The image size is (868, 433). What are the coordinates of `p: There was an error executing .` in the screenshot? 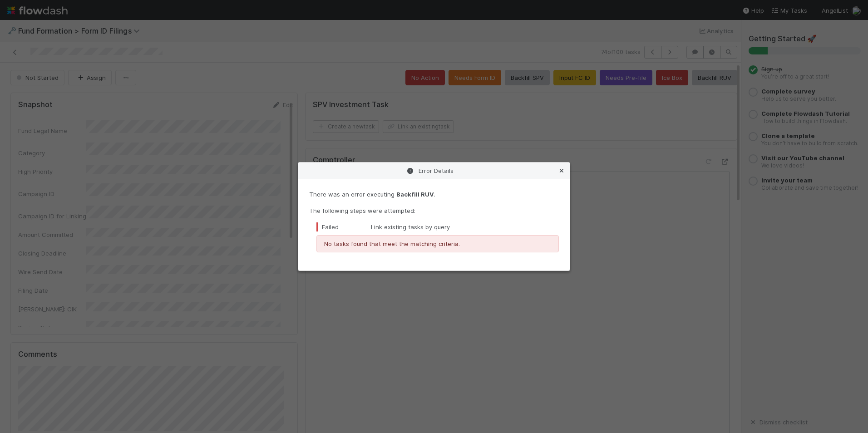 It's located at (434, 194).